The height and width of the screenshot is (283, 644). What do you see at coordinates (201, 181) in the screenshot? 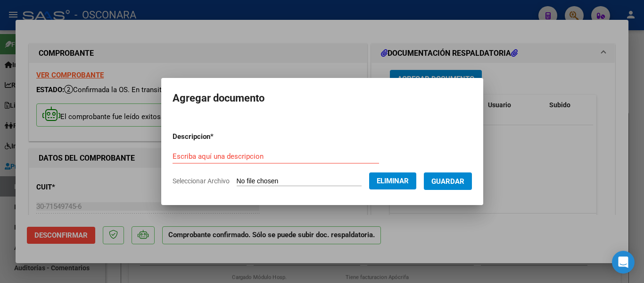
I see `span: Seleccionar Archivo` at bounding box center [201, 181].